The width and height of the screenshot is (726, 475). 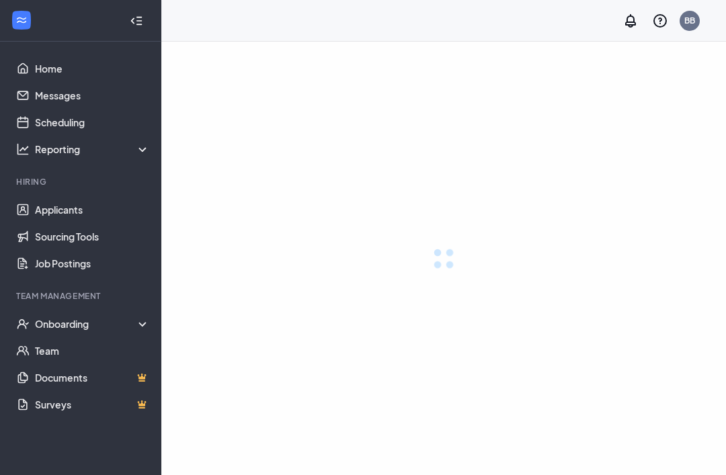 I want to click on svg: Notifications, so click(x=630, y=21).